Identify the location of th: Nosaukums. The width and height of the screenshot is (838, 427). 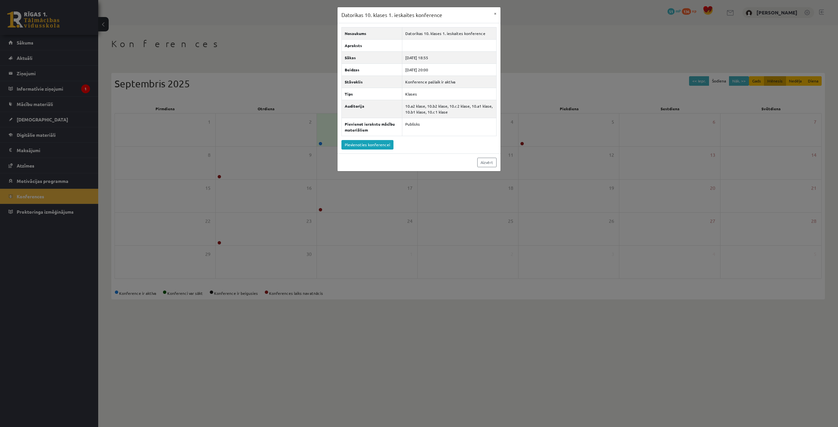
(372, 33).